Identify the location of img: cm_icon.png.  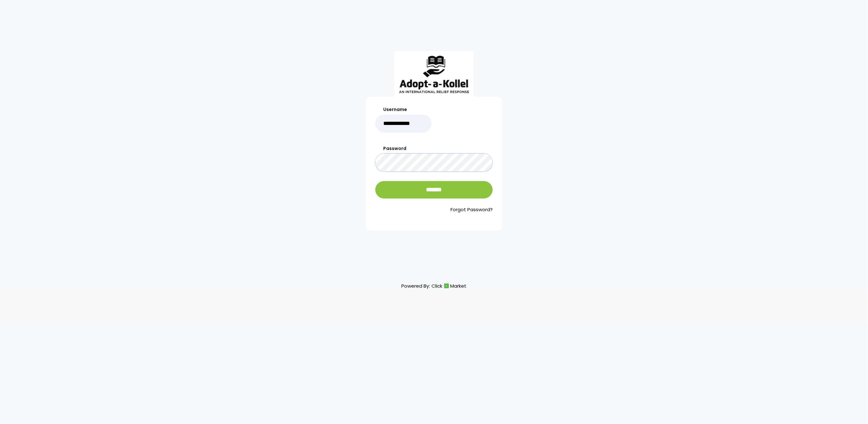
(446, 285).